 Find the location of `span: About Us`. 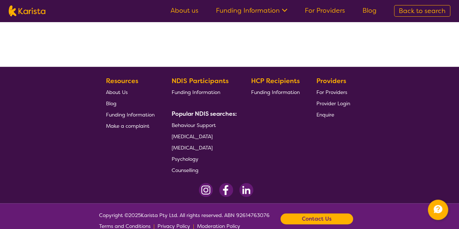

span: About Us is located at coordinates (117, 92).